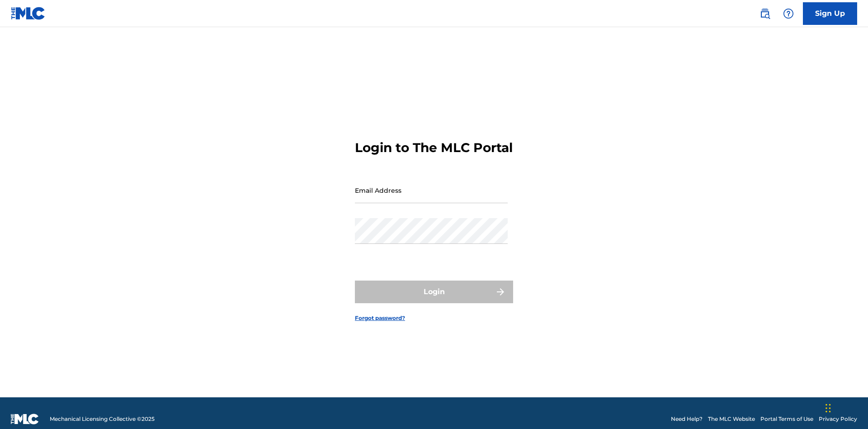  What do you see at coordinates (102, 419) in the screenshot?
I see `span: Mechanical Licensing Collective © 2025` at bounding box center [102, 419].